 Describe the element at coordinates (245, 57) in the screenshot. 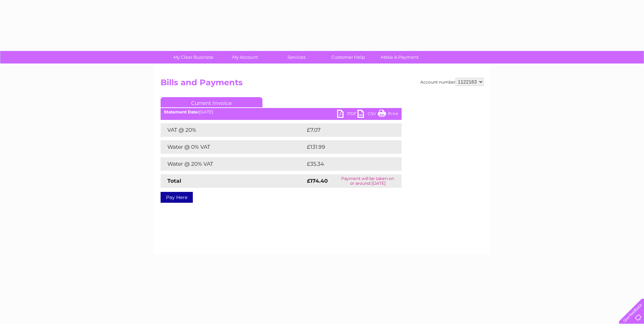

I see `a: My Account` at that location.